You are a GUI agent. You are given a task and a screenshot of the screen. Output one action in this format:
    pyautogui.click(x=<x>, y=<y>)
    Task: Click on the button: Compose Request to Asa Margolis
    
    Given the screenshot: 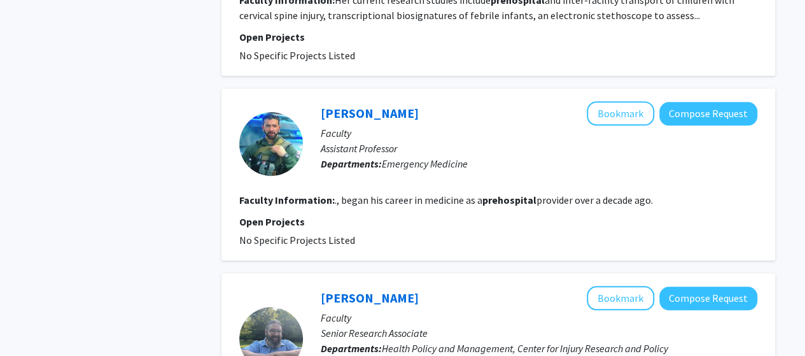 What is the action you would take?
    pyautogui.click(x=708, y=113)
    